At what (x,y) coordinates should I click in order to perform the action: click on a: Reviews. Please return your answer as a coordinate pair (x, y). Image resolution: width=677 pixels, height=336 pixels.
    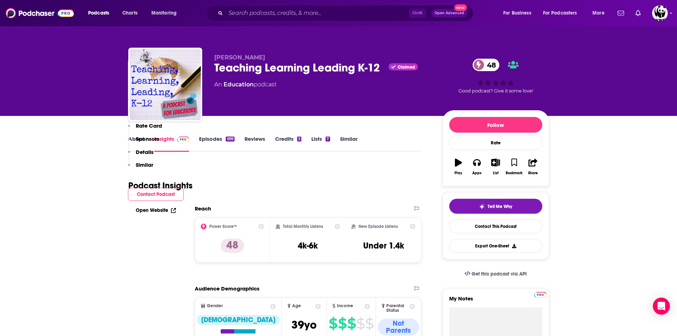
    Looking at the image, I should click on (255, 144).